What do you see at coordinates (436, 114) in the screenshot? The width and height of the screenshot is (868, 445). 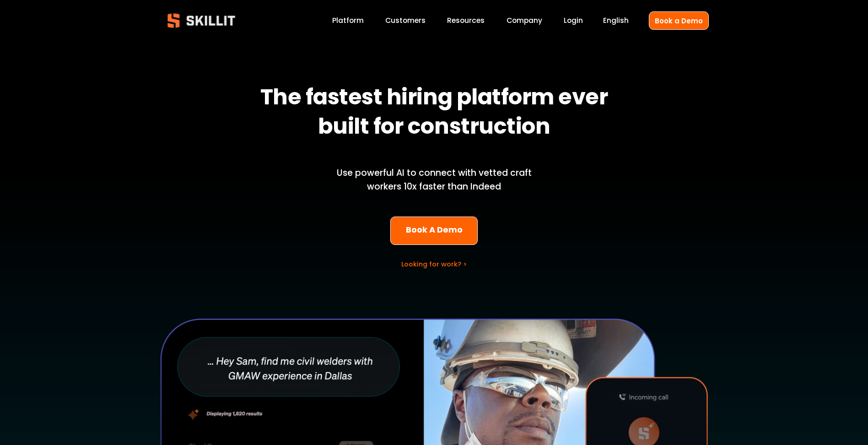 I see `strong: The fastest hiring platform ever built for construction` at bounding box center [436, 114].